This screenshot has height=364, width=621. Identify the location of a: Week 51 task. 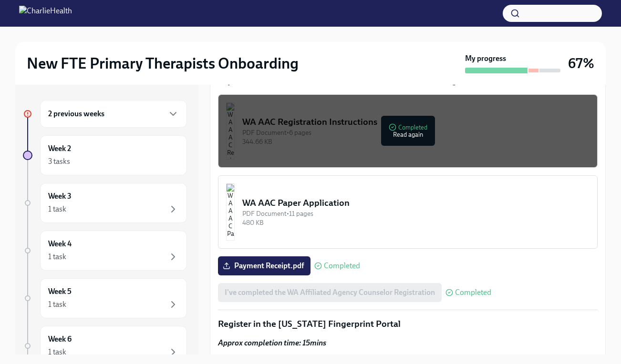
(105, 298).